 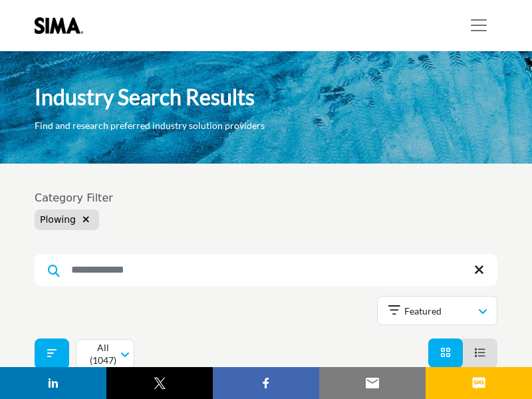 What do you see at coordinates (61, 25) in the screenshot?
I see `img: Site Logo` at bounding box center [61, 25].